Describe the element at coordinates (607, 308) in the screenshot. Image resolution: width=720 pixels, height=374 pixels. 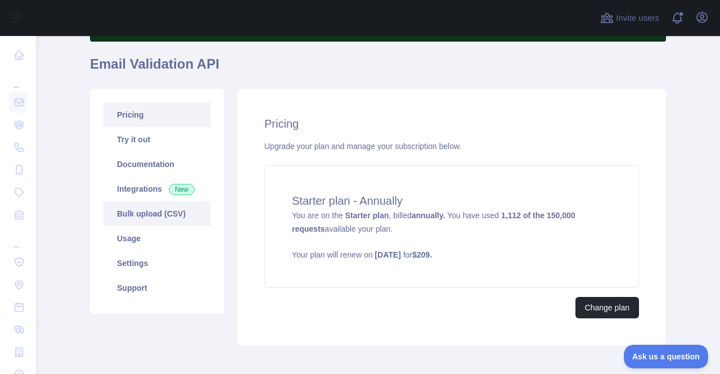
I see `button: Change plan` at that location.